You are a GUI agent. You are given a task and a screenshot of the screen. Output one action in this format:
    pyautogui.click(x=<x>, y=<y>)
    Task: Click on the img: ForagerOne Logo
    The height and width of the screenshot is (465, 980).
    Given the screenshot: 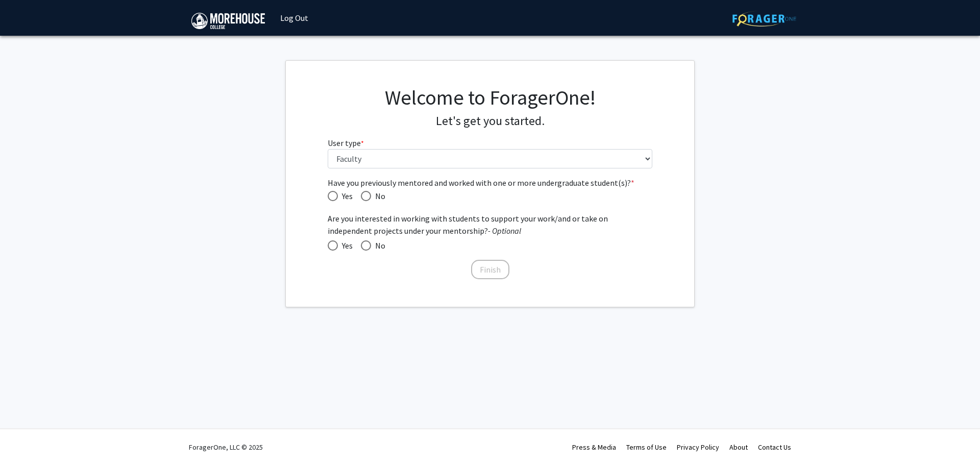 What is the action you would take?
    pyautogui.click(x=764, y=19)
    